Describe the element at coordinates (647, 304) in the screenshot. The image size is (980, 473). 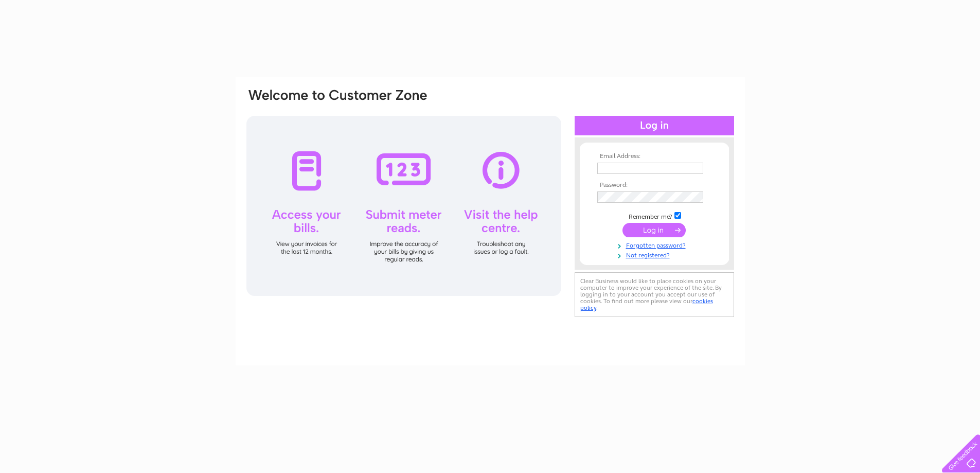
I see `a: cookies policy` at that location.